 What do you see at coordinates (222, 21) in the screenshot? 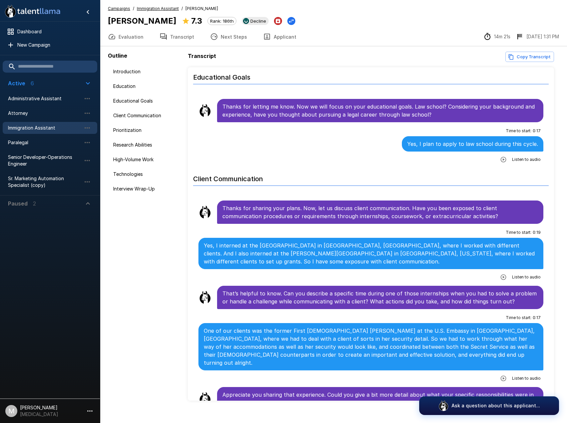
I see `span: Rank: 186th` at bounding box center [222, 21].